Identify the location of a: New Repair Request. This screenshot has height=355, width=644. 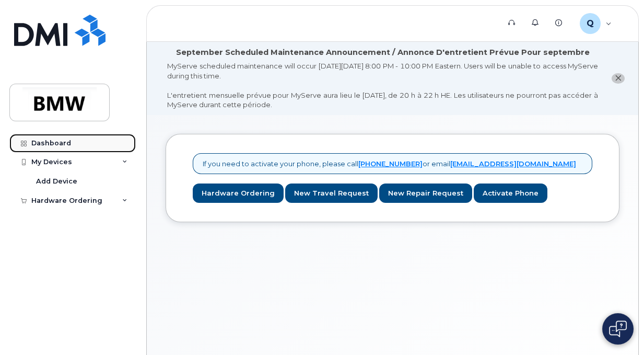
(426, 193).